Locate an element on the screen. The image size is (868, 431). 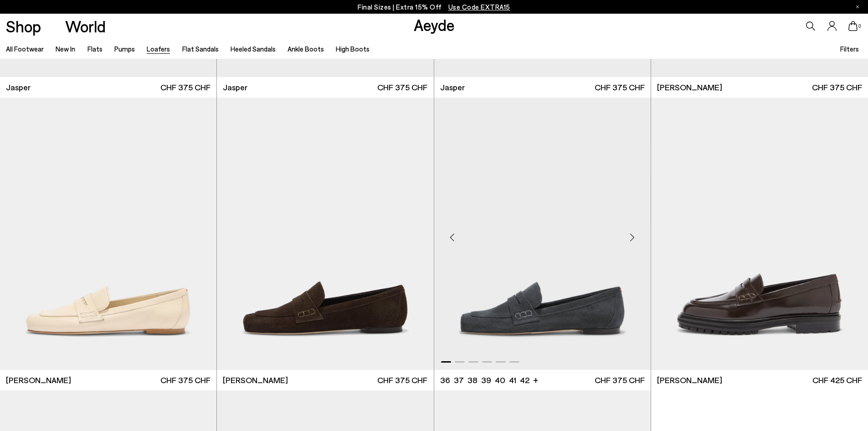
li: 37 is located at coordinates (459, 380).